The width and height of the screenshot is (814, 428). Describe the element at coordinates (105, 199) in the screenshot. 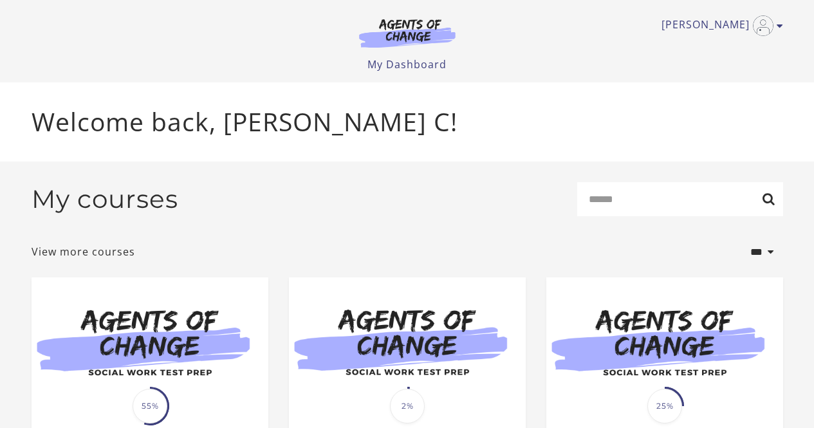

I see `h2: My courses` at that location.